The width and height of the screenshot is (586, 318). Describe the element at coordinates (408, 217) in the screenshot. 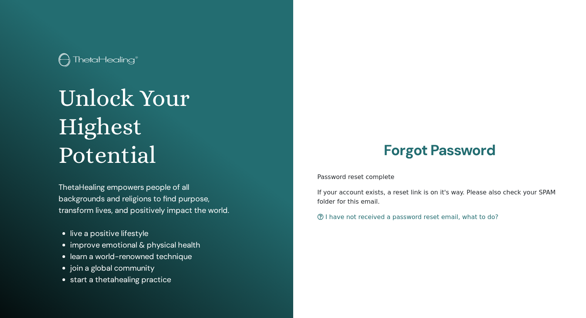

I see `a: I have not received a password reset email, what to do?` at that location.